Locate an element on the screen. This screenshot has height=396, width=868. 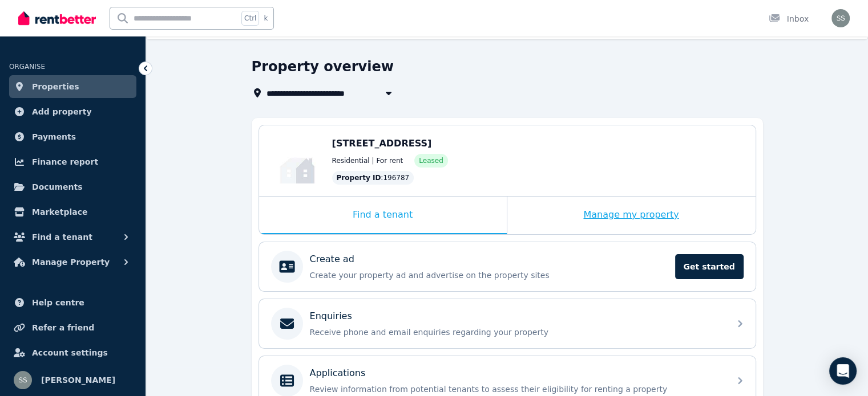
span: Finance report is located at coordinates (65, 162).